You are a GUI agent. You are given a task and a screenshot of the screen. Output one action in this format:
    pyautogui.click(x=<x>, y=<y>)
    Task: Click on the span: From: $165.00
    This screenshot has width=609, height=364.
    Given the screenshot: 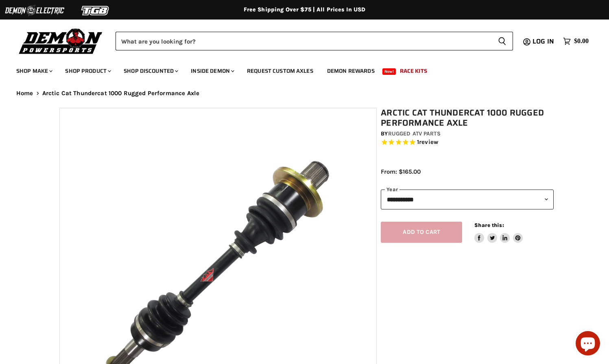 What is the action you would take?
    pyautogui.click(x=401, y=172)
    